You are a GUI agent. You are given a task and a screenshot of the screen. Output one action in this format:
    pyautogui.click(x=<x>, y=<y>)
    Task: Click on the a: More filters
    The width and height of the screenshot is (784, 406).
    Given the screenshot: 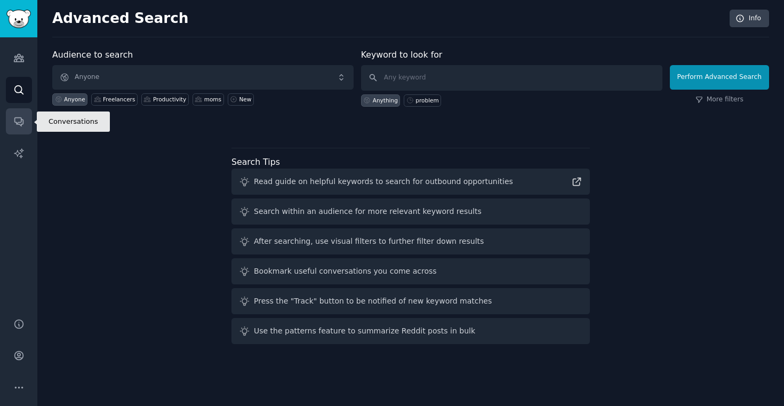 What is the action you would take?
    pyautogui.click(x=719, y=100)
    